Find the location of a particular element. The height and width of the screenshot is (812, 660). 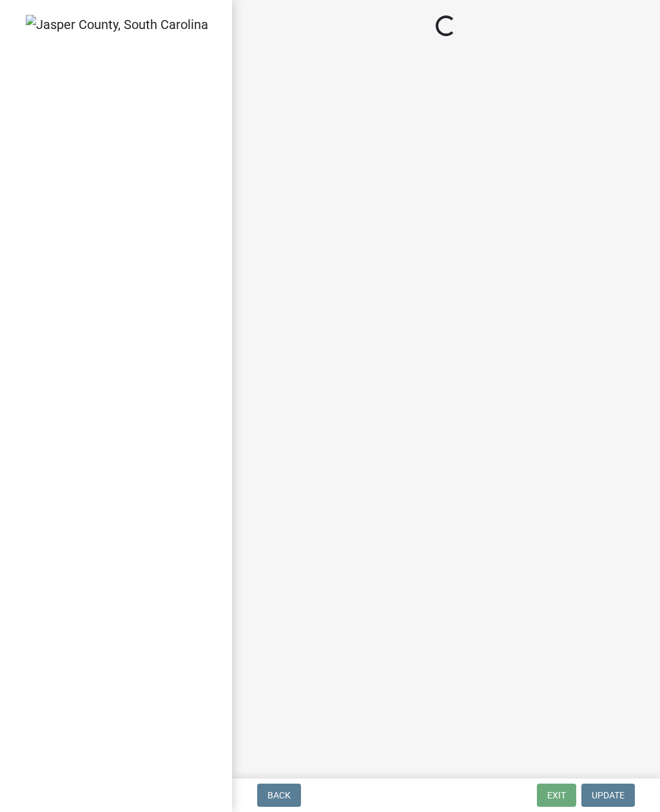

span: Back is located at coordinates (279, 795).